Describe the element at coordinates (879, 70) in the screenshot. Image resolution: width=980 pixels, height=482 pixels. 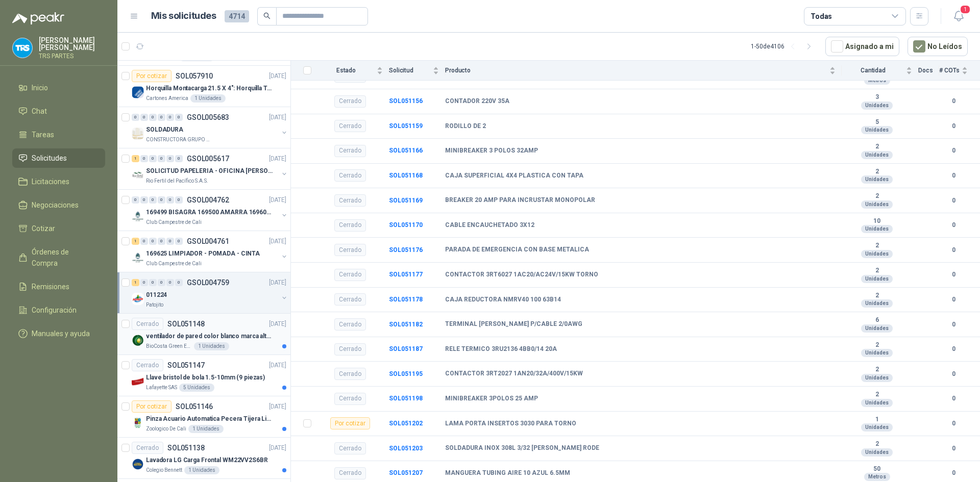
I see `th: Cantidad` at that location.